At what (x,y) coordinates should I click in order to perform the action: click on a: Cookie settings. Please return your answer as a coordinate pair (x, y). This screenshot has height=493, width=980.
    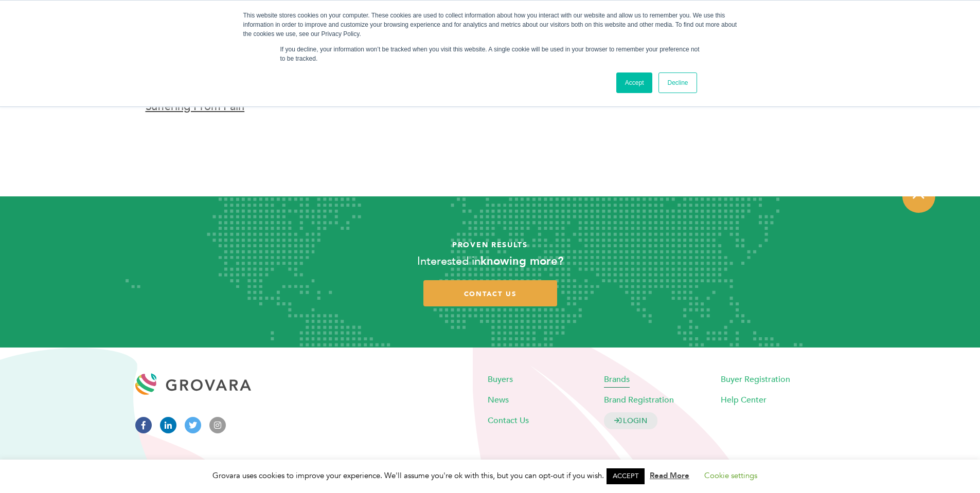
    Looking at the image, I should click on (730, 476).